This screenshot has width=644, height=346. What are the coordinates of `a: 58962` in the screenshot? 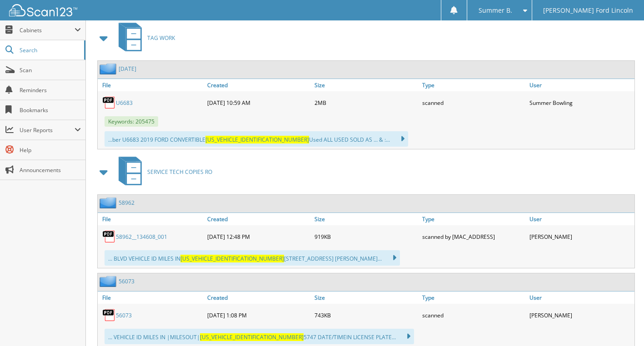 It's located at (126, 203).